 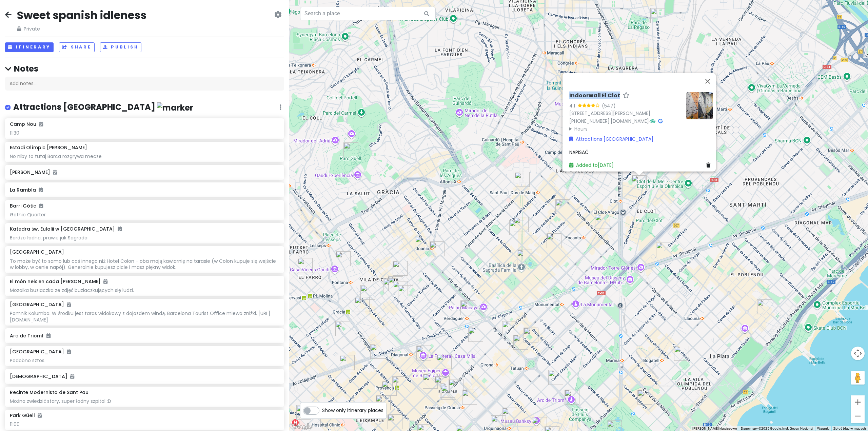 I want to click on div: McDonald's, so click(x=456, y=387).